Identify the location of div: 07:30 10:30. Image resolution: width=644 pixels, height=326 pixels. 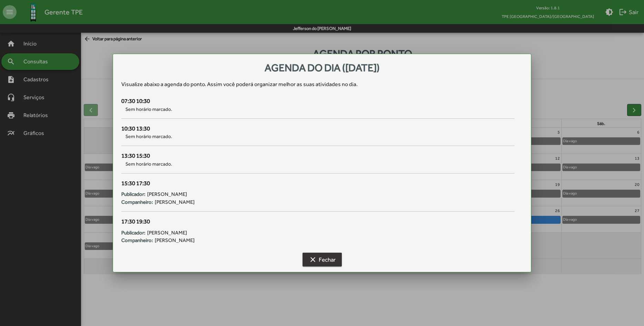
(318, 101).